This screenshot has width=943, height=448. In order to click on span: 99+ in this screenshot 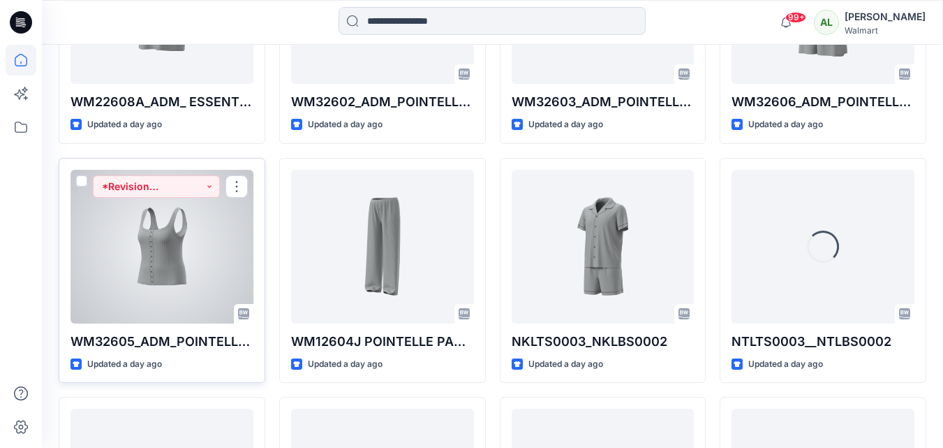, I will do `click(796, 17)`.